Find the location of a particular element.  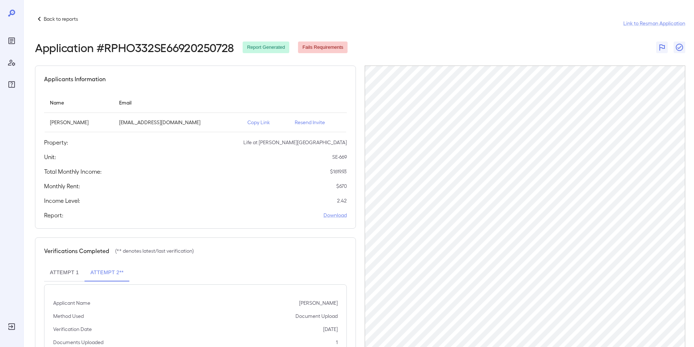

button: Flag Report is located at coordinates (662, 47).